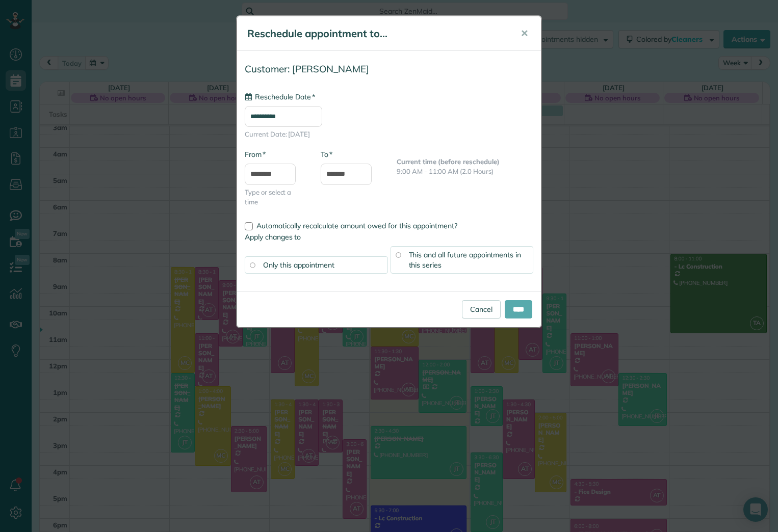  Describe the element at coordinates (482, 310) in the screenshot. I see `a: Cancel` at that location.